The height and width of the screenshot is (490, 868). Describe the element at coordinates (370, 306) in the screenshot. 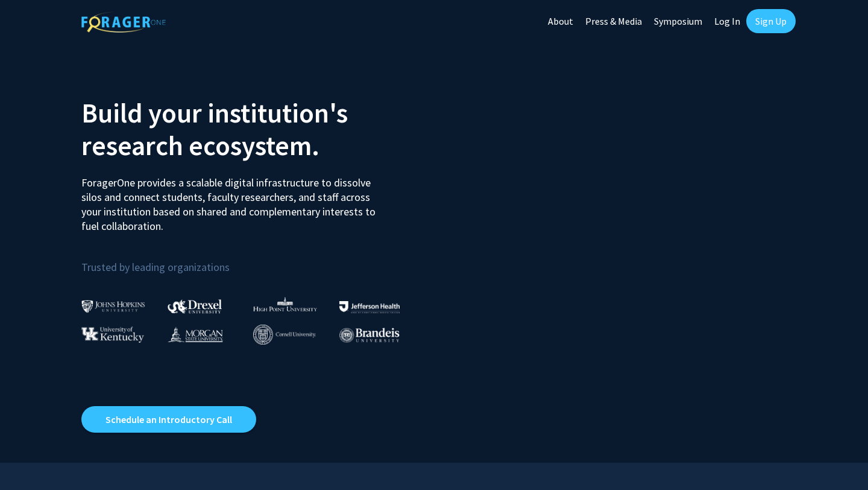

I see `img: Thomas Jefferson University` at that location.